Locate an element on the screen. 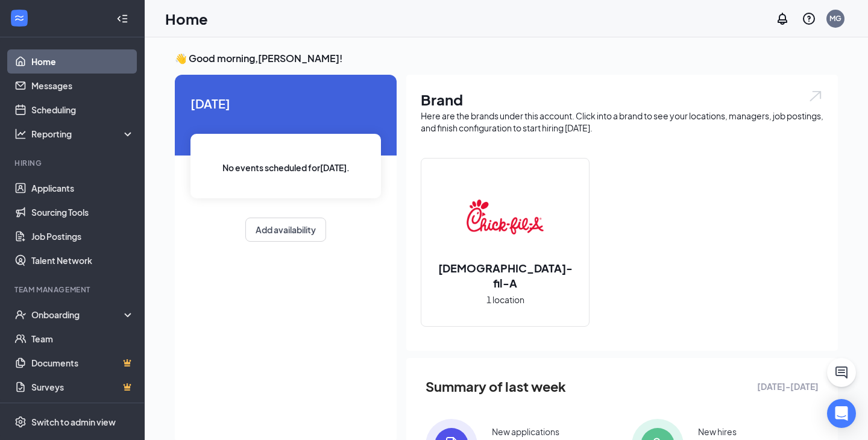  a: DocumentsCrown is located at coordinates (83, 363).